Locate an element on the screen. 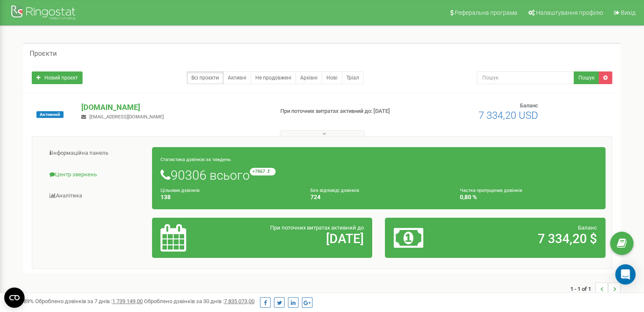  a: Архівні is located at coordinates (308, 78).